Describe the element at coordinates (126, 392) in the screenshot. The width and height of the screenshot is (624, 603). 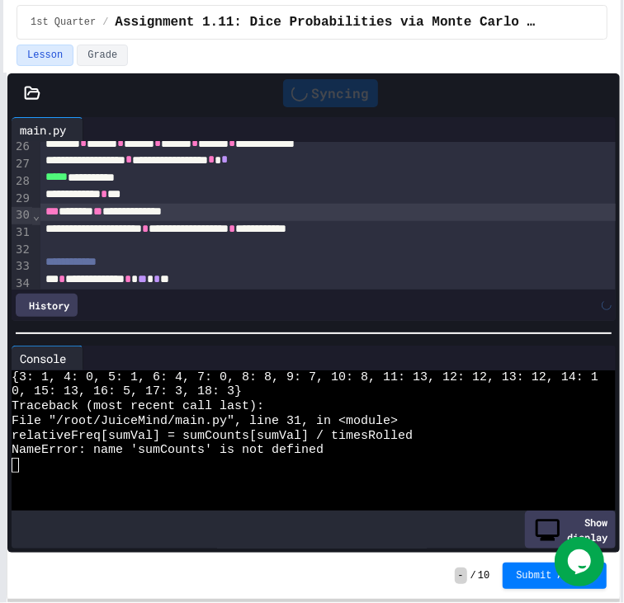
I see `span: 0, 15: 13, 16: 5, 17: 3, 18: 3}` at that location.